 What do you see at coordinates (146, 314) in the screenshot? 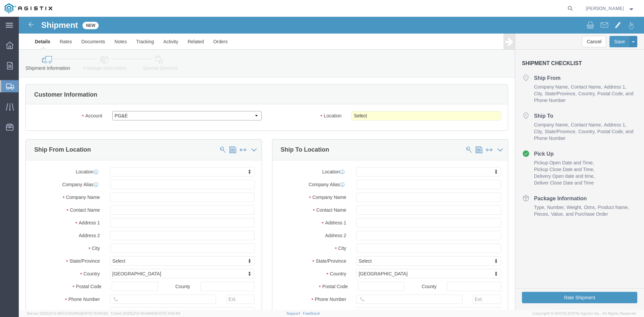
I see `span: Client: 2025.21.0-f0c8481` at bounding box center [146, 314].